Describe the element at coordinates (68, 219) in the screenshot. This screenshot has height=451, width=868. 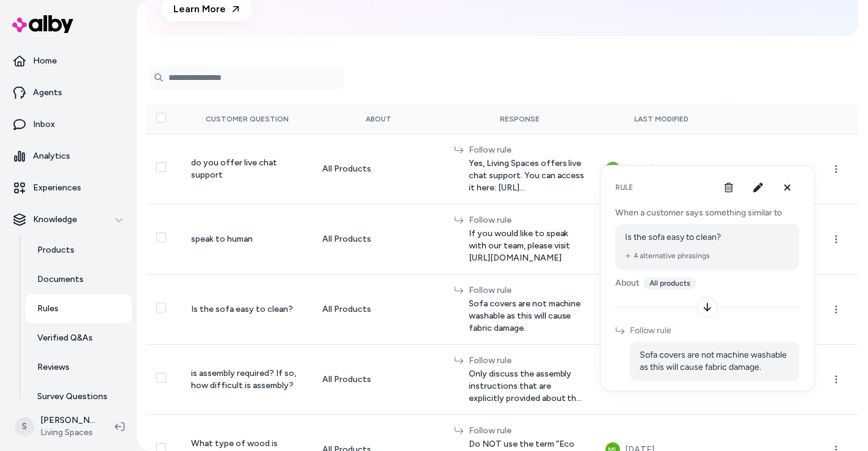
I see `button: Knowledge` at that location.